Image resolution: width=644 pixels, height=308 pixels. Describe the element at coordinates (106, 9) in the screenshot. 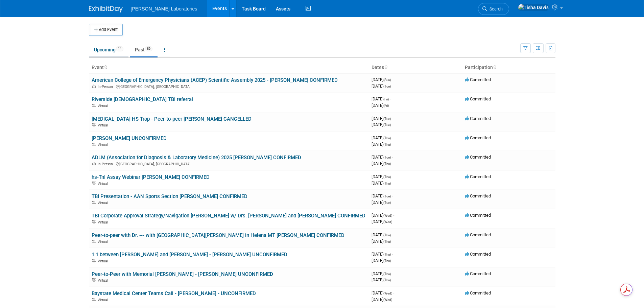

I see `img: ExhibitDay` at that location.